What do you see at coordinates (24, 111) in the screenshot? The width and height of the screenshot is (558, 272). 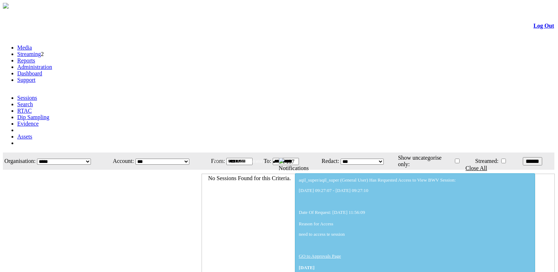 I see `a: RTAC` at bounding box center [24, 111].